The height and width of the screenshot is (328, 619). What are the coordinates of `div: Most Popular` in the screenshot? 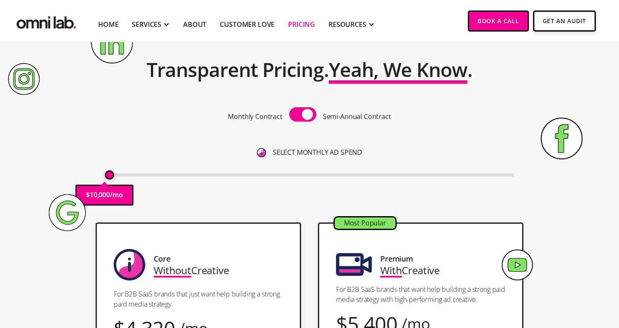 It's located at (365, 223).